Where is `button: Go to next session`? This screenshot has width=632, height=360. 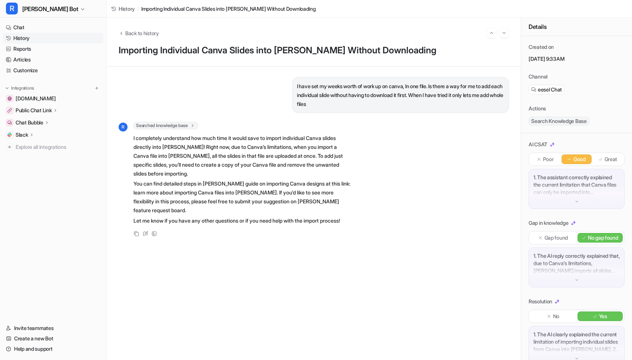
button: Go to next session is located at coordinates (504, 33).